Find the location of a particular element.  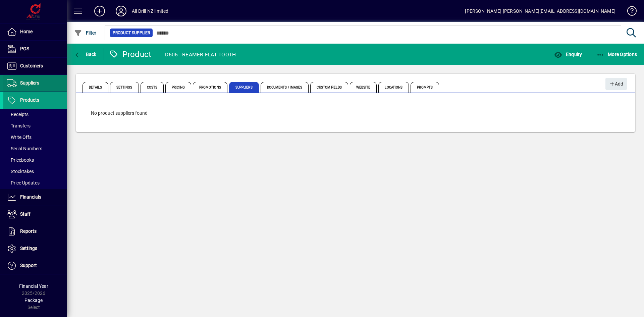

span: Details is located at coordinates (95, 87).